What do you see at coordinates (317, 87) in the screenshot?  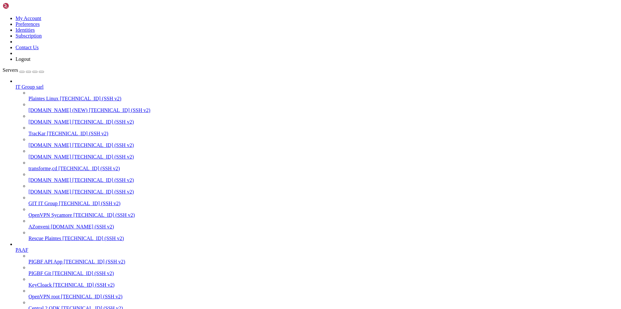 I see `a: IT Group sarl` at bounding box center [317, 87].